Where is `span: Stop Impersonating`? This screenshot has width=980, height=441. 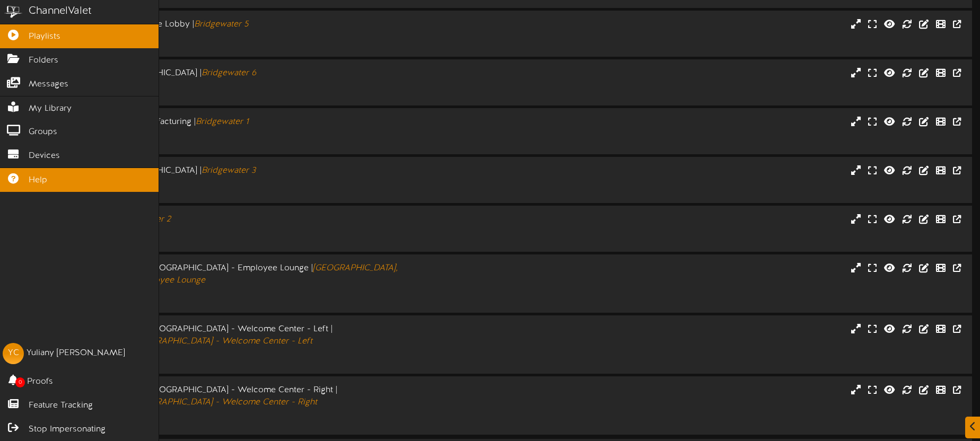 span: Stop Impersonating is located at coordinates (67, 430).